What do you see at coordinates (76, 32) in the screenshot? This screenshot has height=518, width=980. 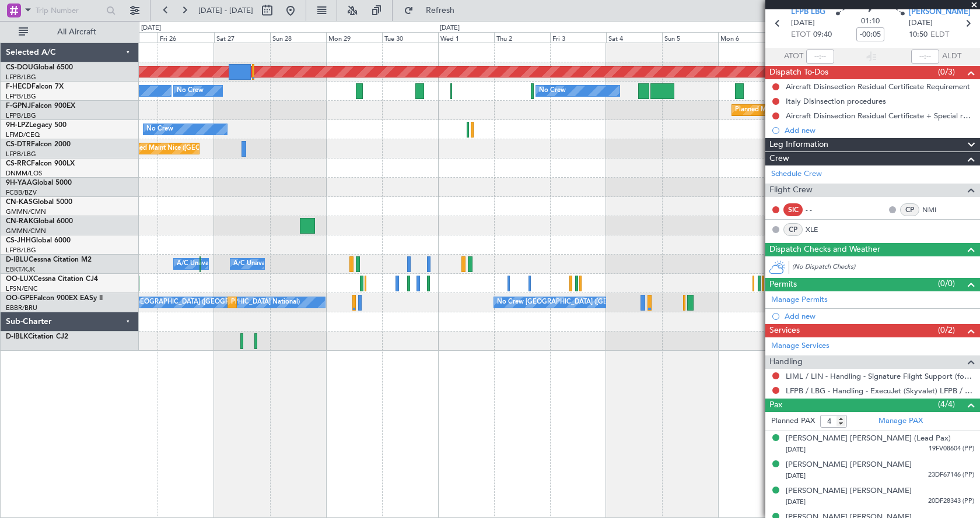 I see `span: All Aircraft` at bounding box center [76, 32].